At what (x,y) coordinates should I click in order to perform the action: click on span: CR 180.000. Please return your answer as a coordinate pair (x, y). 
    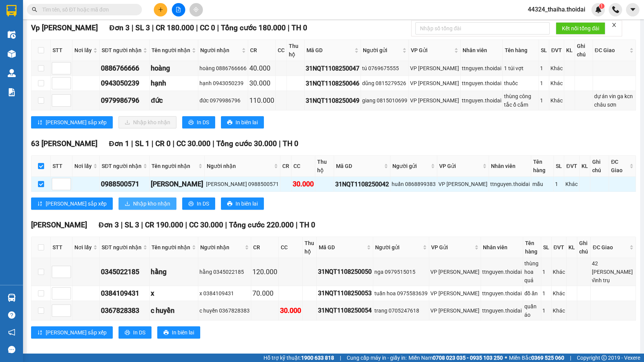
    Looking at the image, I should click on (175, 28).